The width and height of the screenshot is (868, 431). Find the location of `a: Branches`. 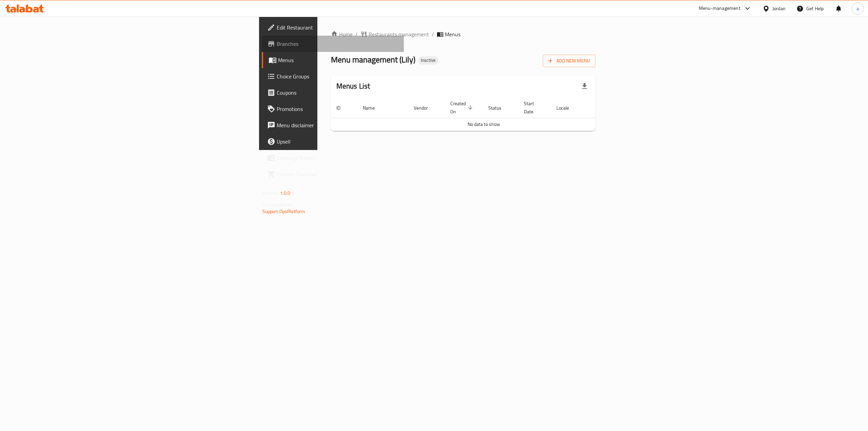

a: Branches is located at coordinates (333, 44).